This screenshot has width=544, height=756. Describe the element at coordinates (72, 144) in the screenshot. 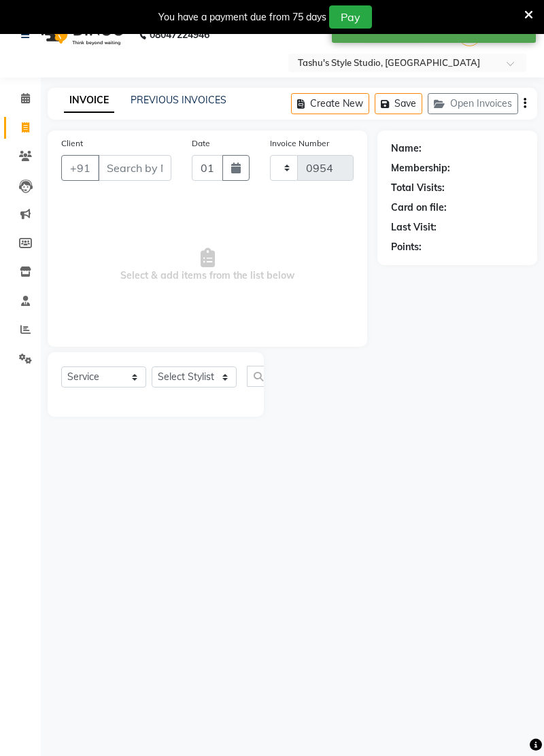

I see `label: Client` at that location.